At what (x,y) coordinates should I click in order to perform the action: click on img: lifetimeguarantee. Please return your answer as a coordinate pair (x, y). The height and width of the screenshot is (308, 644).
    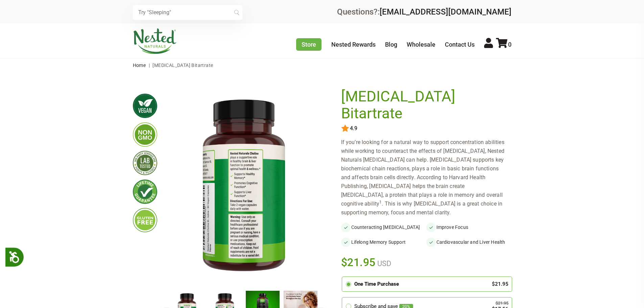
    Looking at the image, I should click on (145, 192).